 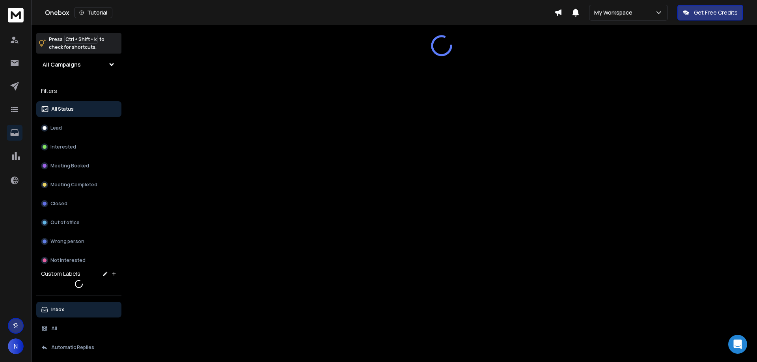 I want to click on button: Closed, so click(x=79, y=204).